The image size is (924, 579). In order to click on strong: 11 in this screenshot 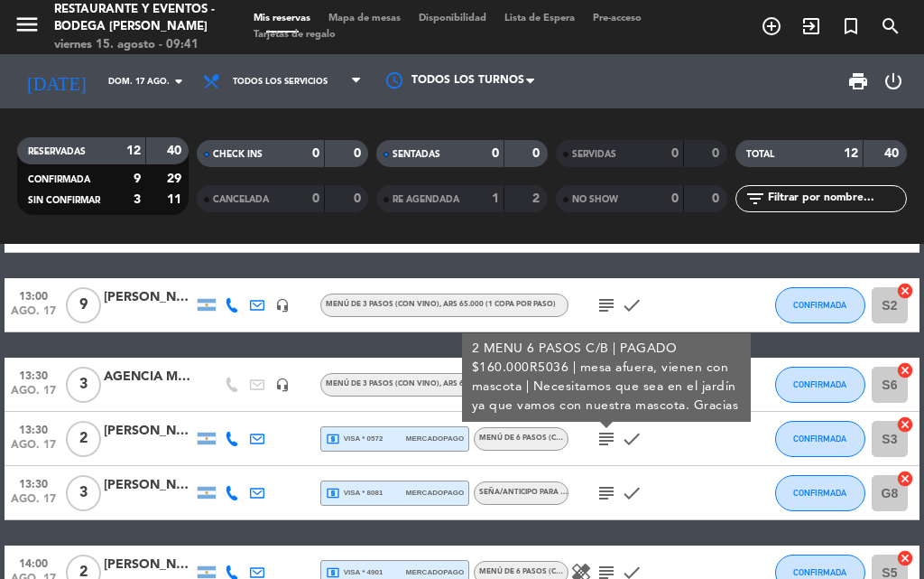, I will do `click(176, 199)`.